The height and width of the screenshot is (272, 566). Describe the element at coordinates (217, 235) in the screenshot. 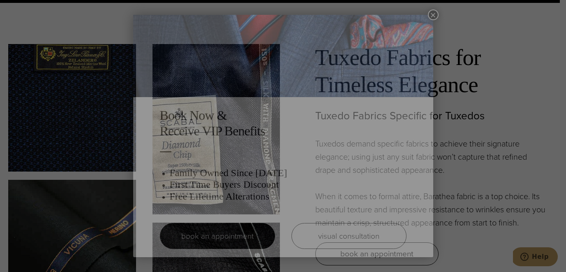

I see `a: book an appointment` at that location.